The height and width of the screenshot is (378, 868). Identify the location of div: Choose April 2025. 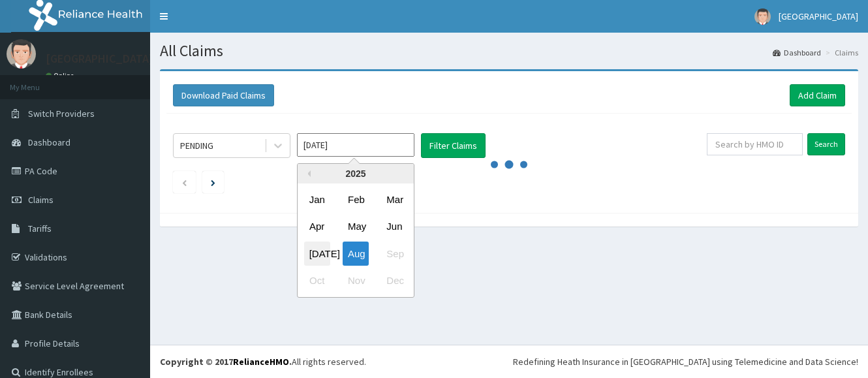
(317, 226).